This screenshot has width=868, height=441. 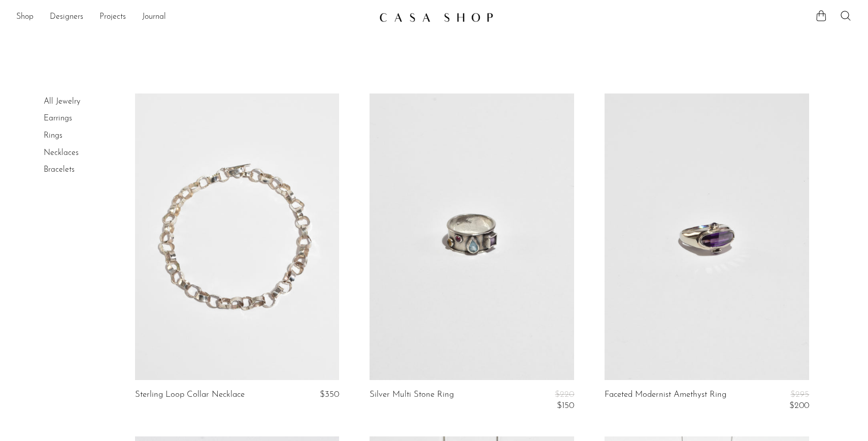 I want to click on a: Shop, so click(x=25, y=18).